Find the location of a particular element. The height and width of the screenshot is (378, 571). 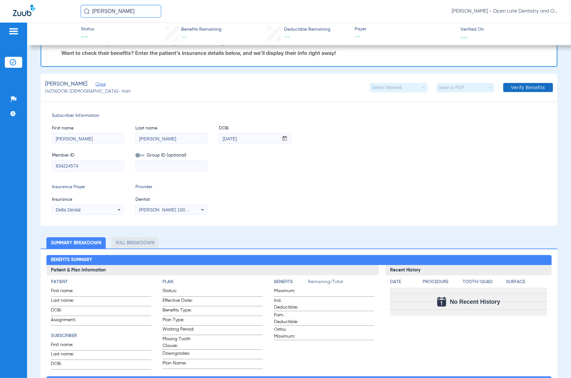

div: Chat Widget is located at coordinates (555, 362).